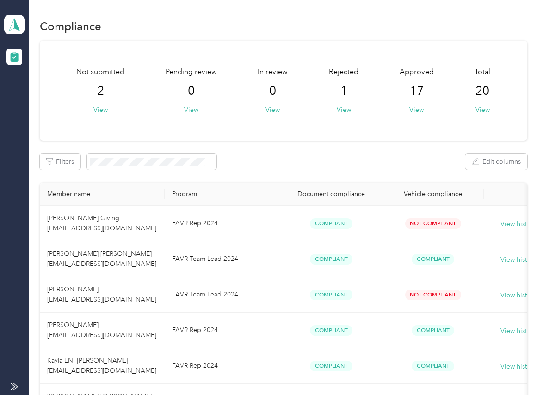 The image size is (543, 395). Describe the element at coordinates (60, 161) in the screenshot. I see `button: Filters` at that location.